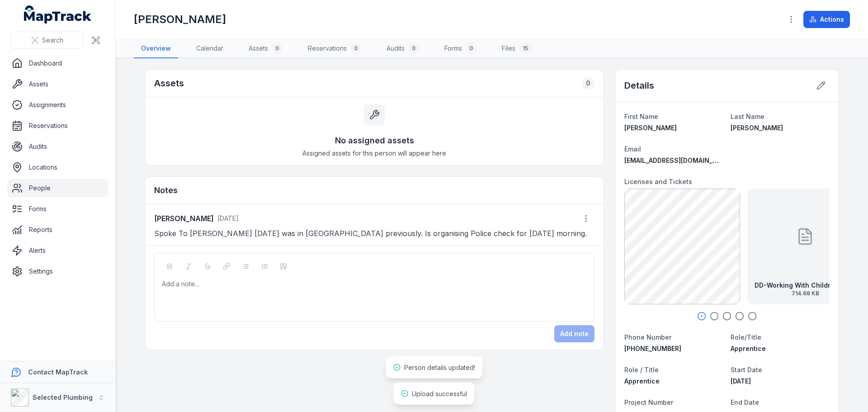  What do you see at coordinates (57, 251) in the screenshot?
I see `a: Alerts` at bounding box center [57, 251].